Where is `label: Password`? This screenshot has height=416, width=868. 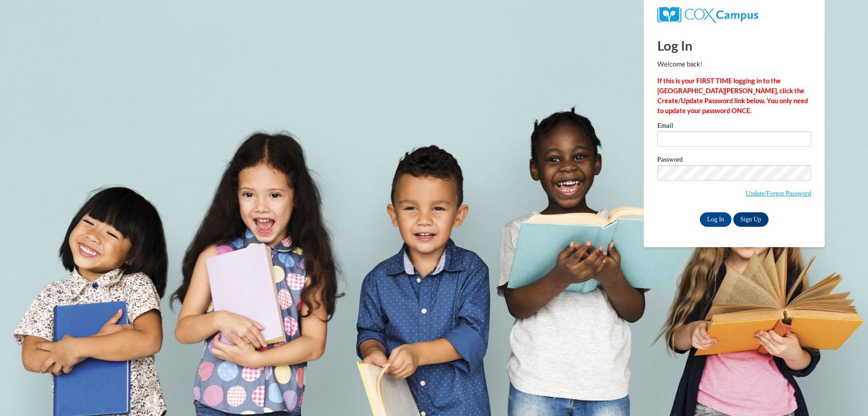 label: Password is located at coordinates (734, 161).